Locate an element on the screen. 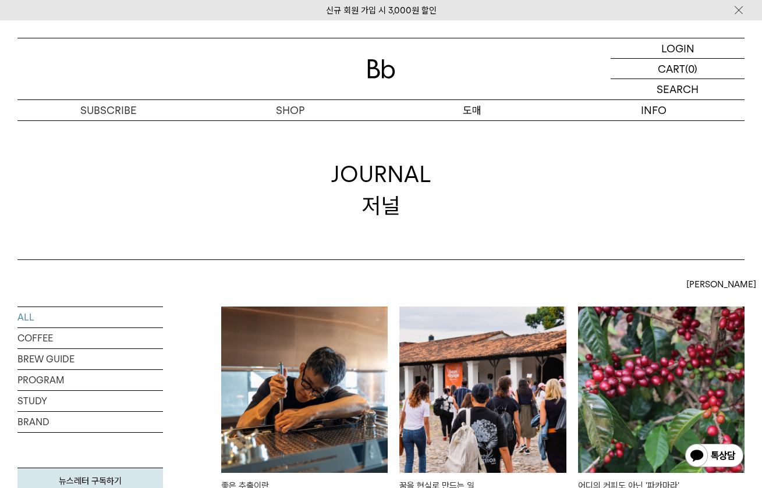  p: SEARCH is located at coordinates (678, 89).